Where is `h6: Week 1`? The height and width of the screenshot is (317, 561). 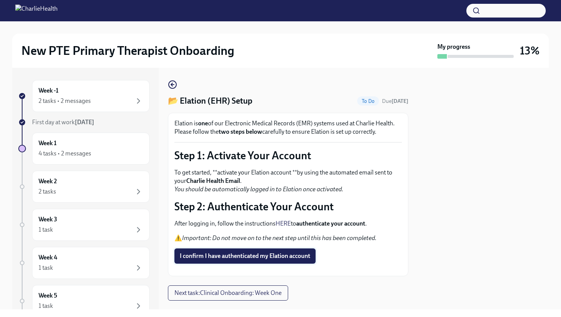
h6: Week 1 is located at coordinates (47, 143).